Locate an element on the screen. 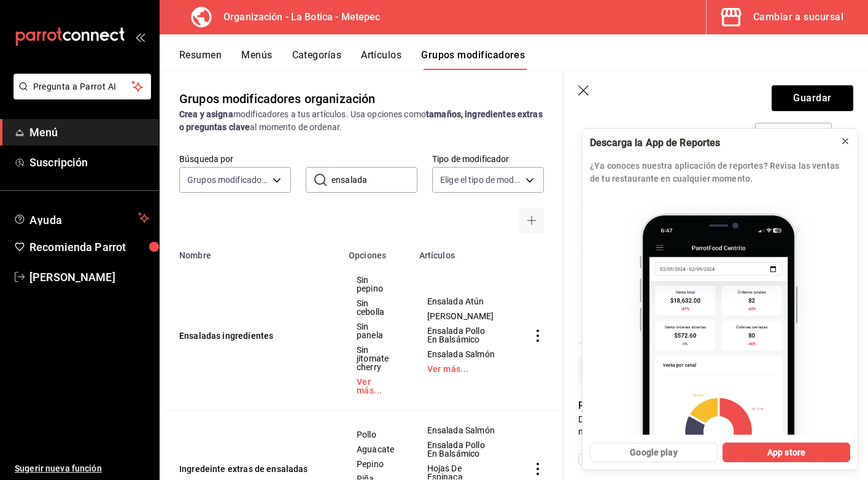  span: Grupos modificadores is located at coordinates (228, 180).